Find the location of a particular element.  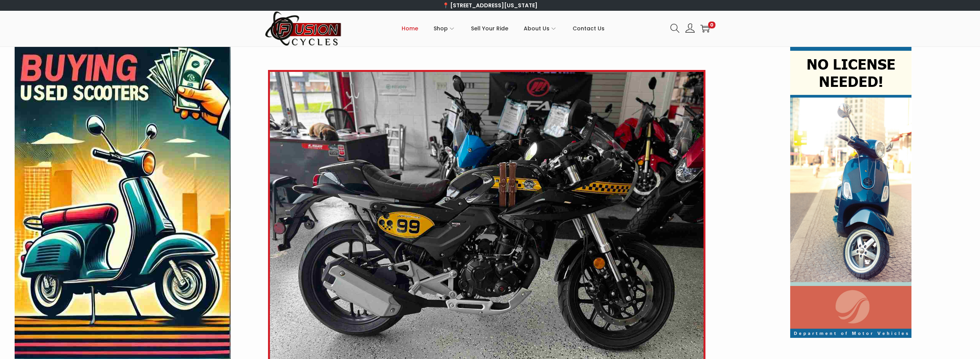

a: Shop is located at coordinates (445, 28).